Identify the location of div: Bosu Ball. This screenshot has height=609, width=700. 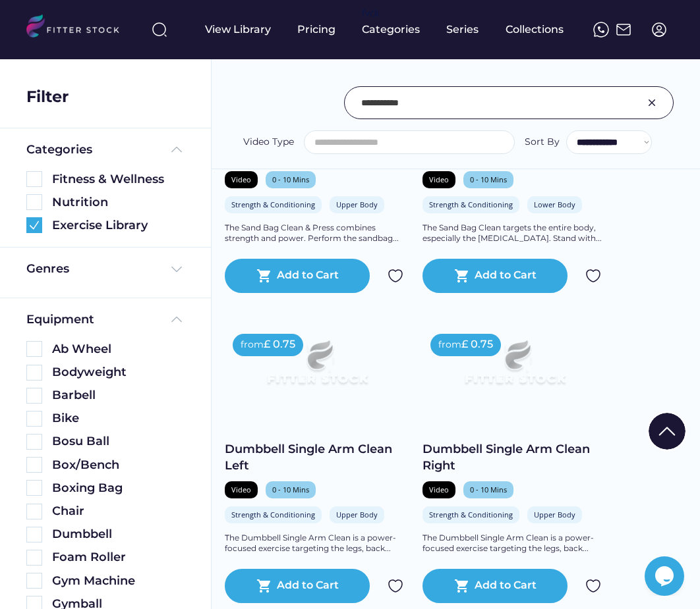
(118, 441).